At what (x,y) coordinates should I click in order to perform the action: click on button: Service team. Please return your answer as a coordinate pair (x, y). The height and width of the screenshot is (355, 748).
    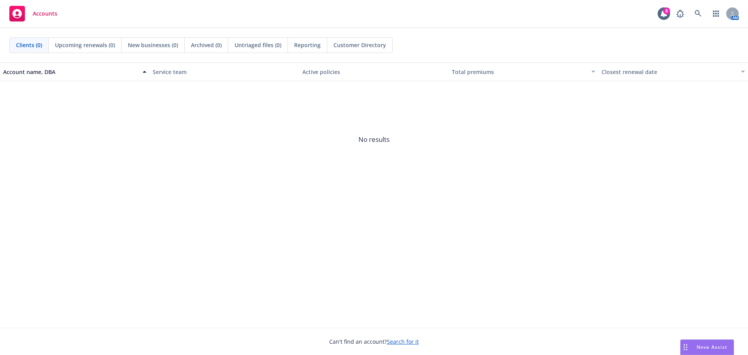
    Looking at the image, I should click on (224, 72).